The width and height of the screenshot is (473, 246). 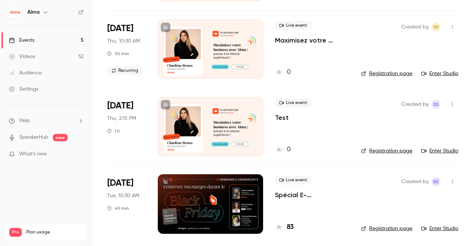 What do you see at coordinates (290, 227) in the screenshot?
I see `h4: 83` at bounding box center [290, 227].